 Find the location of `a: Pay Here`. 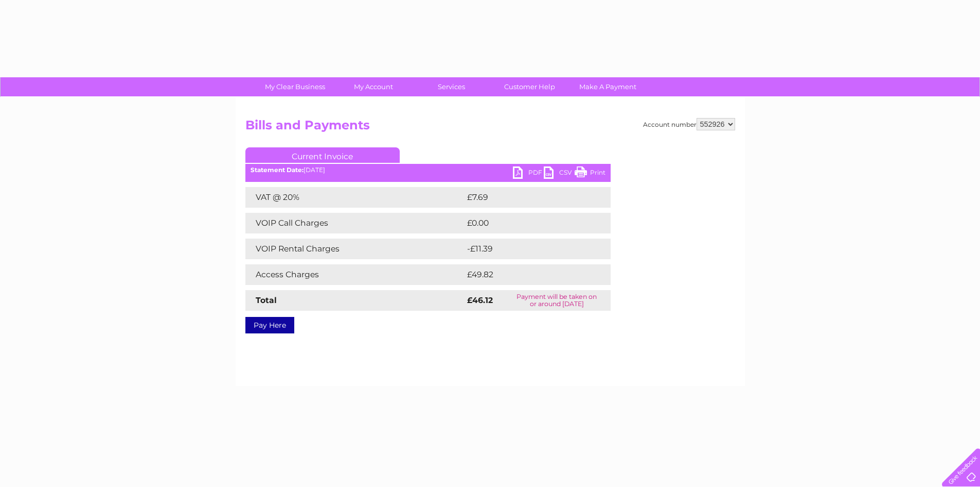

a: Pay Here is located at coordinates (270, 325).